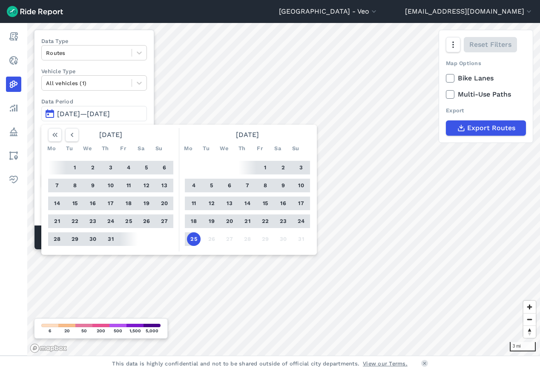  I want to click on button: Export Routes, so click(486, 128).